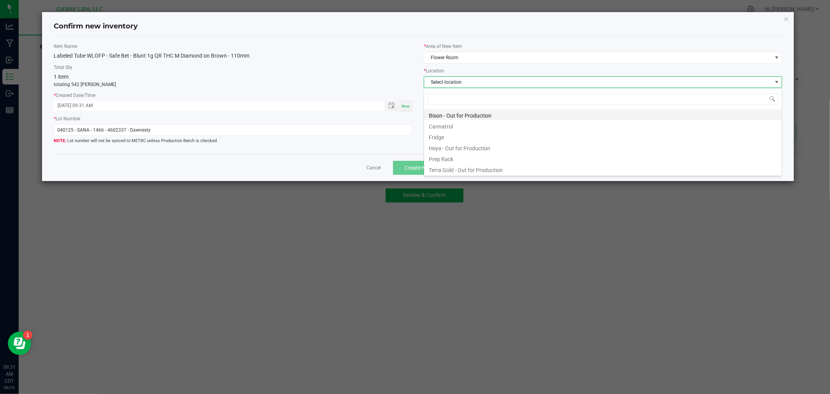 This screenshot has height=394, width=830. What do you see at coordinates (5, 4) in the screenshot?
I see `span: 1` at bounding box center [5, 4].